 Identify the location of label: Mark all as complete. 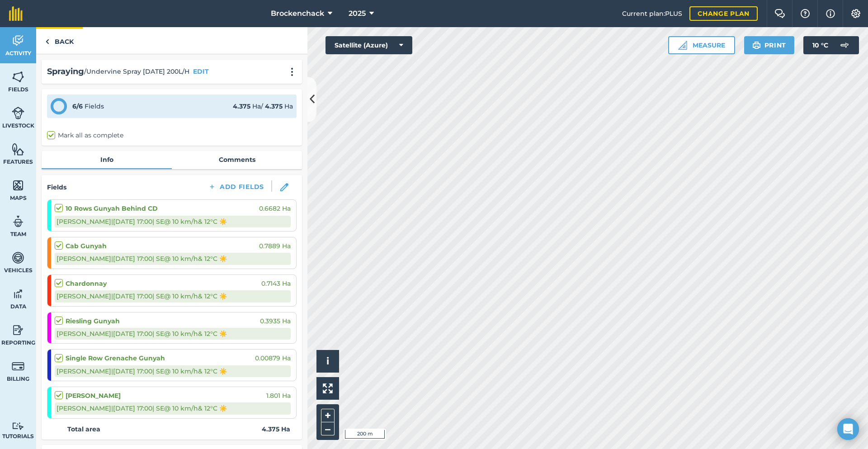
(85, 135).